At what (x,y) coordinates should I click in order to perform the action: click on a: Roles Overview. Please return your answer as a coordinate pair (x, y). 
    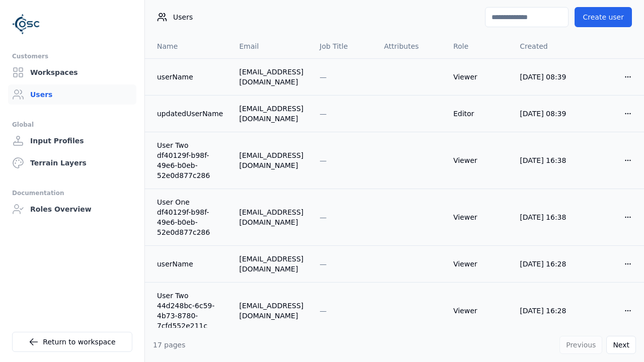
    Looking at the image, I should click on (72, 209).